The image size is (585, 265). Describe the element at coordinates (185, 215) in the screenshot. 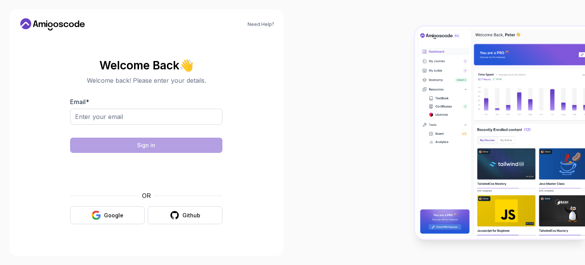

I see `button: Github` at that location.